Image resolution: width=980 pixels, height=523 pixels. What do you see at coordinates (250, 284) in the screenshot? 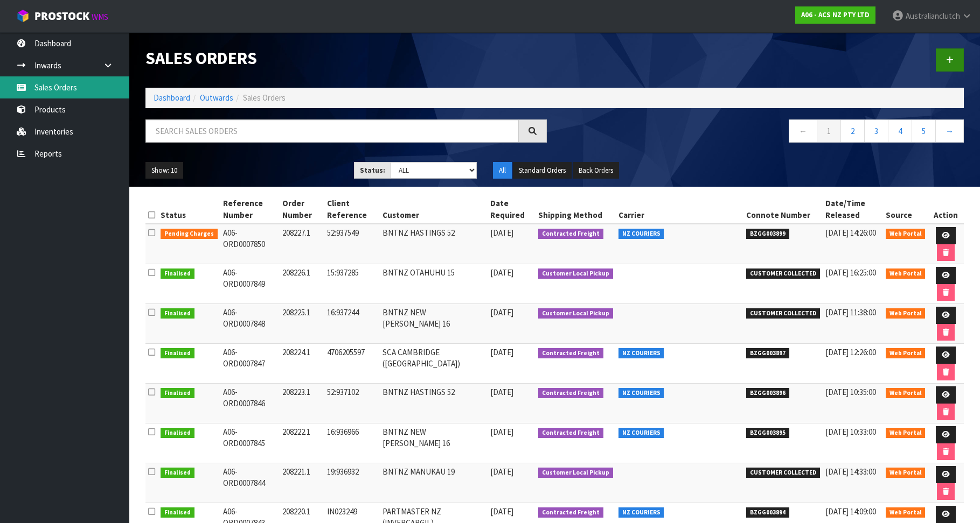
I see `td: A06-ORD0007849` at bounding box center [250, 284].